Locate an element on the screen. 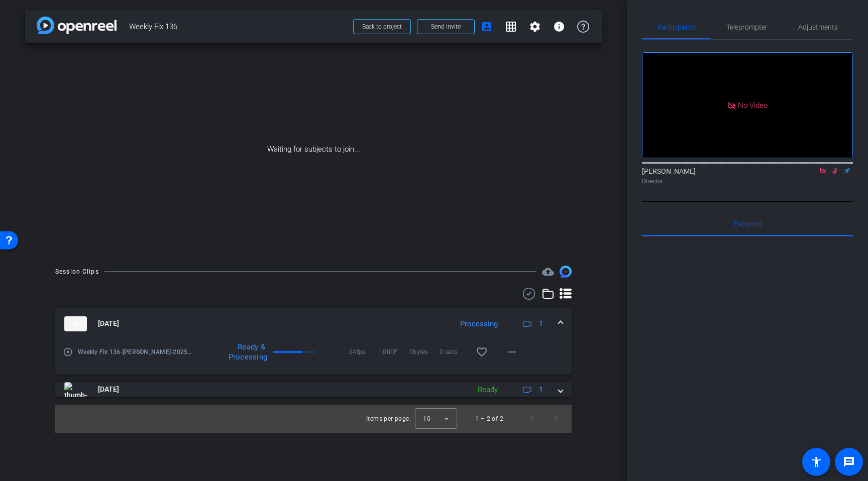  button: Previous page is located at coordinates (531, 419).